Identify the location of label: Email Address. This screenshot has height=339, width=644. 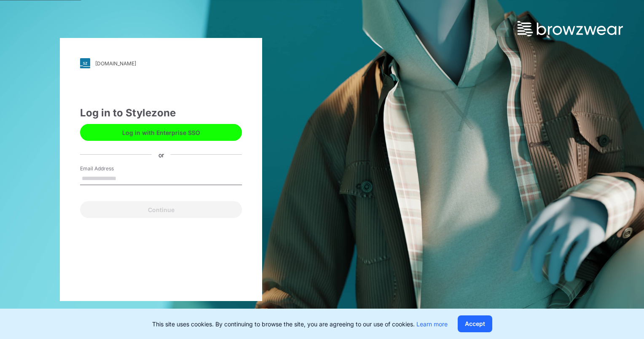
(109, 169).